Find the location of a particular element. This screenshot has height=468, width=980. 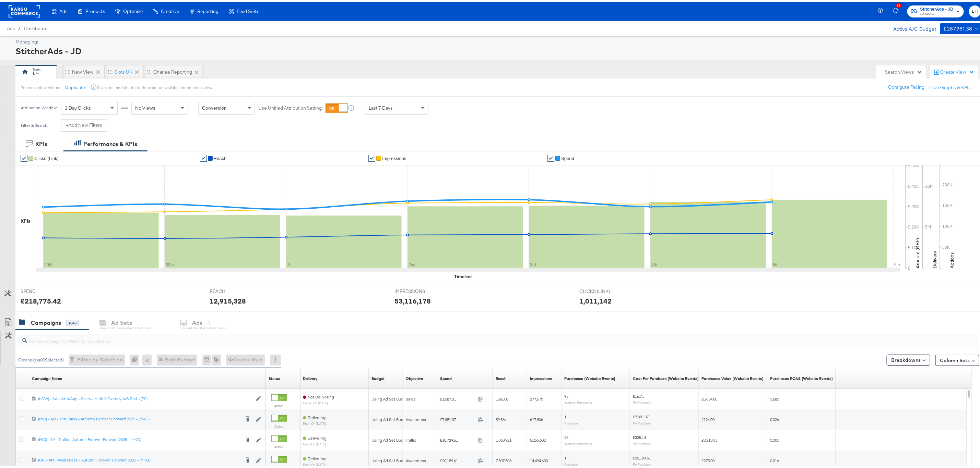

span: Ads is located at coordinates (10, 27).